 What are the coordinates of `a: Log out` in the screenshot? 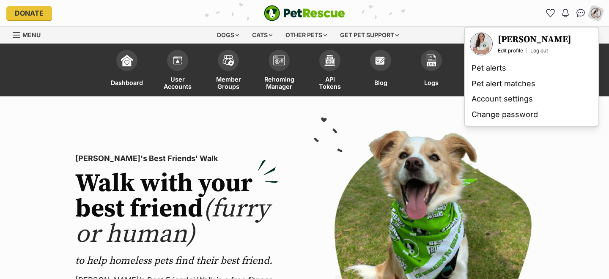 It's located at (539, 51).